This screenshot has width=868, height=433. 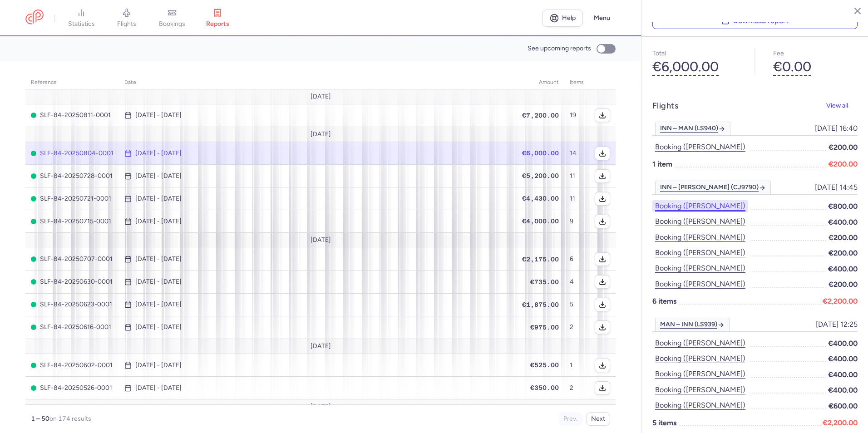 What do you see at coordinates (544, 282) in the screenshot?
I see `span: €735.00` at bounding box center [544, 282].